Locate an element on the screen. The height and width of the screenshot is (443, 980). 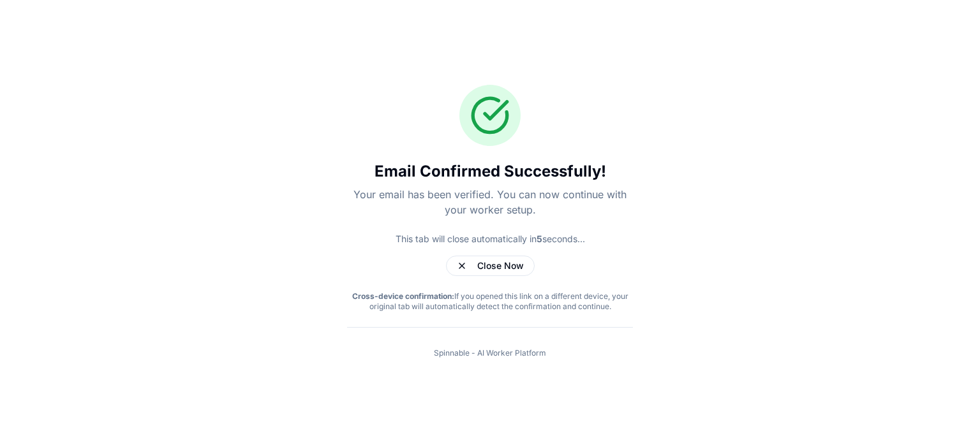
p: If you opened this link on a different device, your original tab will automatically detect the co... is located at coordinates (490, 302).